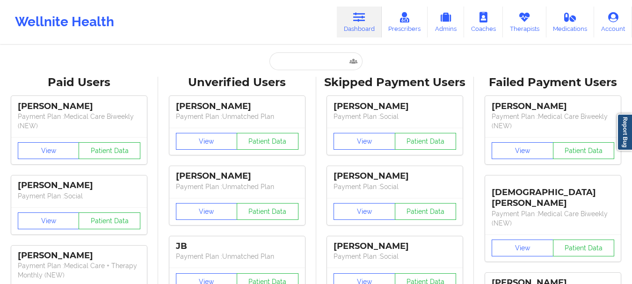 The height and width of the screenshot is (284, 632). What do you see at coordinates (553, 82) in the screenshot?
I see `div: Failed Payment Users` at bounding box center [553, 82].